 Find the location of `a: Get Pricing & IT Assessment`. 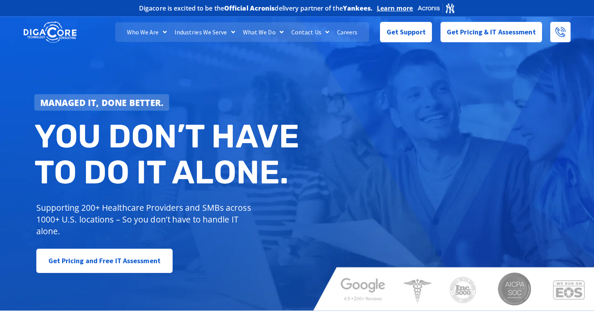

a: Get Pricing & IT Assessment is located at coordinates (491, 32).